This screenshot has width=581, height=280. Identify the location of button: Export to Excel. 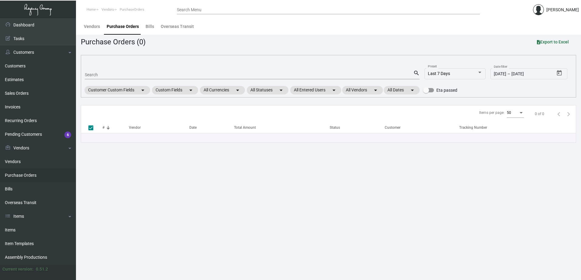
(553, 42).